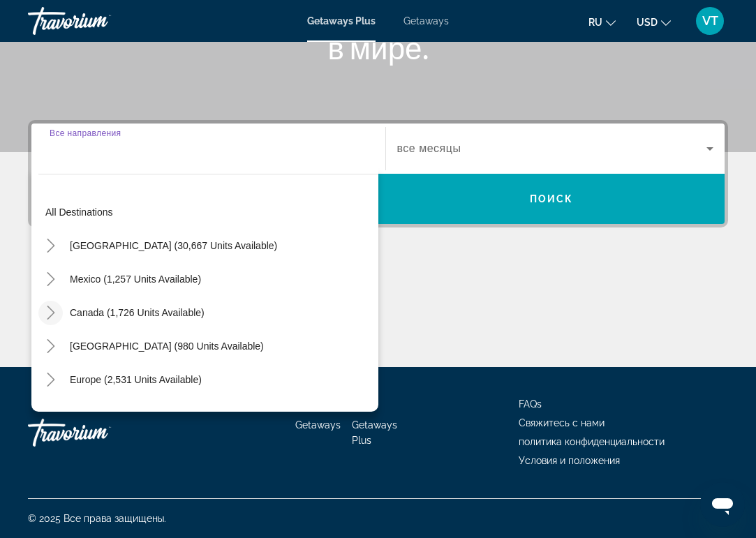  Describe the element at coordinates (569, 461) in the screenshot. I see `span: Условия и положения` at that location.